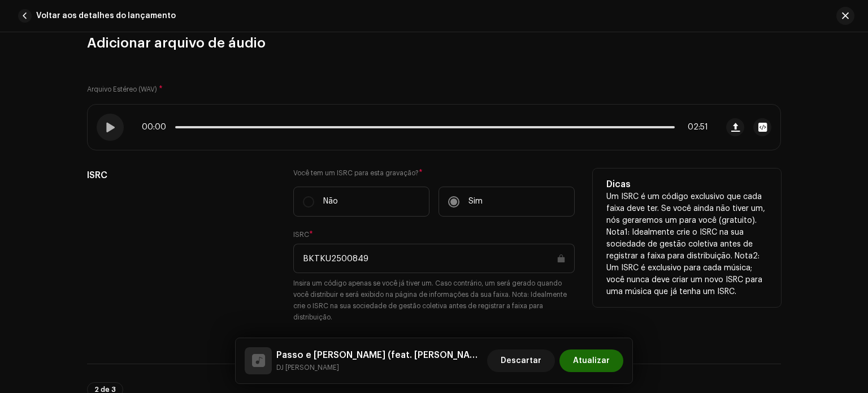 The width and height of the screenshot is (868, 393). Describe the element at coordinates (303, 235) in the screenshot. I see `label: ISRC` at that location.